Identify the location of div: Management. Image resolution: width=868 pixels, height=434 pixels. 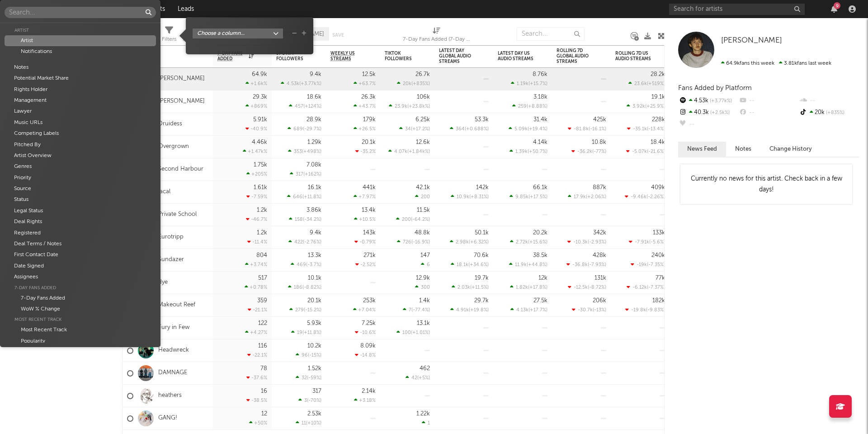
(80, 101).